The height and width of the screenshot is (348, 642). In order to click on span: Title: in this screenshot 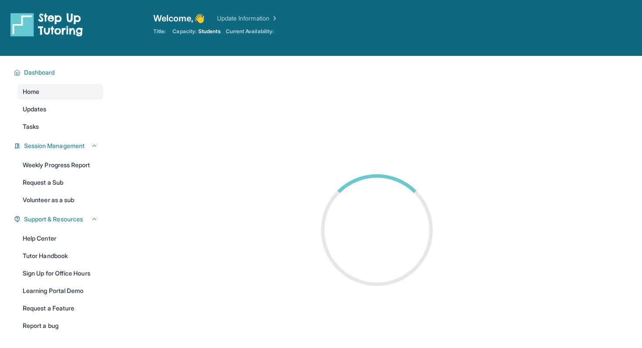, I will do `click(159, 31)`.